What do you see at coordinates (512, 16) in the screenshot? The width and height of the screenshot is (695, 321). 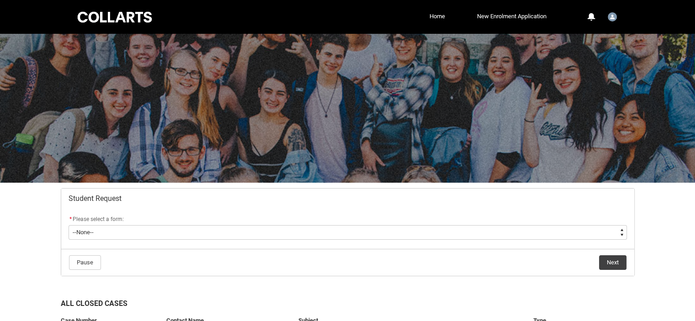 I see `a: New Enrolment Application` at bounding box center [512, 16].